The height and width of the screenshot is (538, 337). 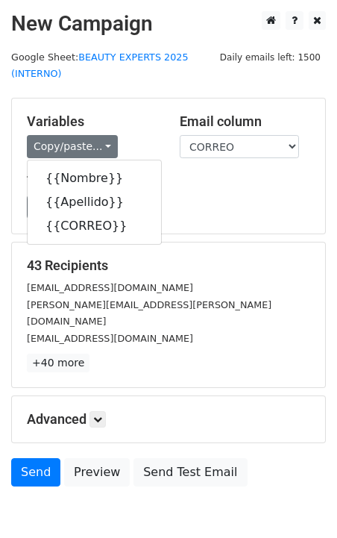 I want to click on small: Google Sheet:, so click(x=100, y=66).